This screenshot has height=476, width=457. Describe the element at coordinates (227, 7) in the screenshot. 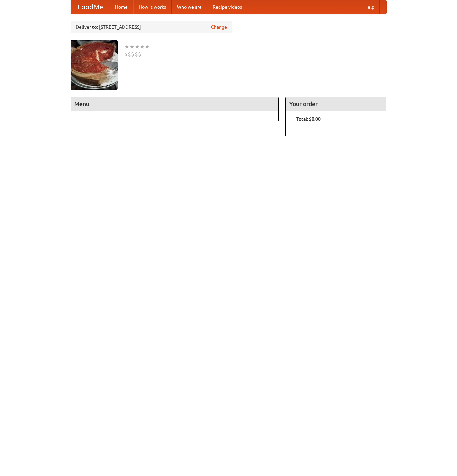

I see `a: Recipe videos` at that location.